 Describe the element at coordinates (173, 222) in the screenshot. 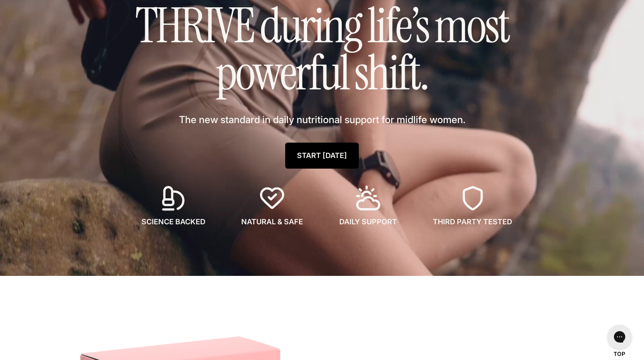

I see `span: SCIENCE BACKED` at that location.